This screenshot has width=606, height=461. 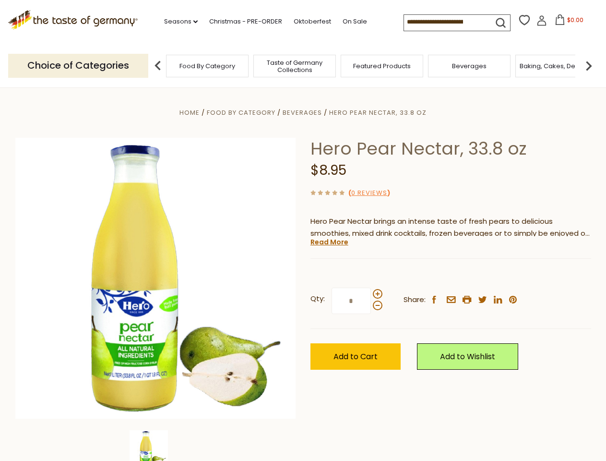 I want to click on span: Baking, Cakes, Desserts, so click(x=557, y=66).